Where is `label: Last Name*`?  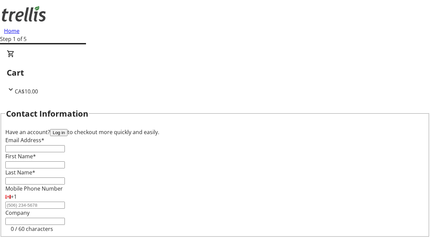
label: Last Name* is located at coordinates (20, 172).